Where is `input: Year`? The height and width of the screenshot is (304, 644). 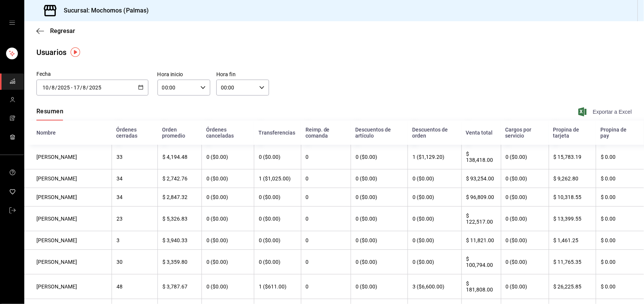 input: Year is located at coordinates (95, 88).